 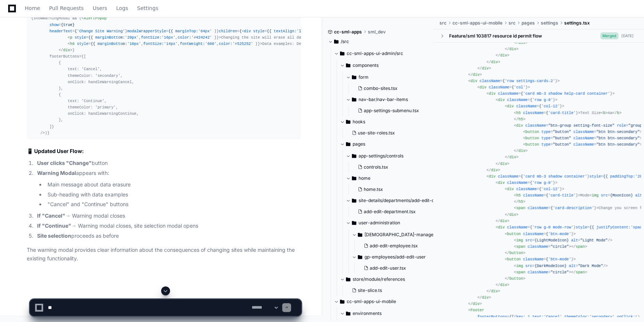 I want to click on button: nav-bar/nav-bar-items, so click(x=393, y=100).